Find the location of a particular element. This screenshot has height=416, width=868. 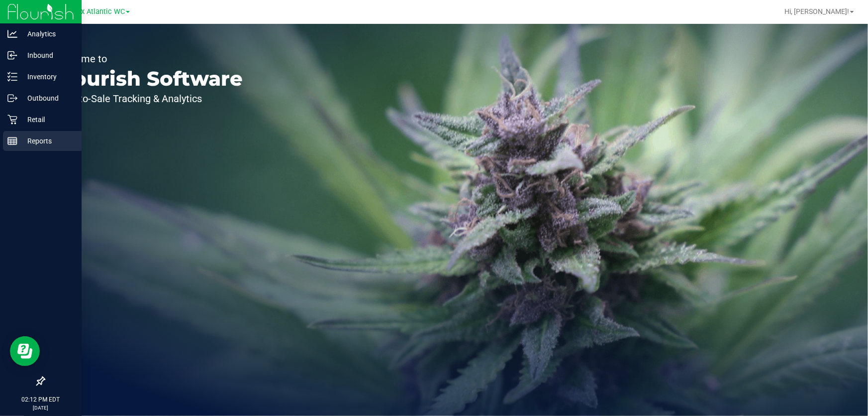

p: Retail is located at coordinates (47, 120).